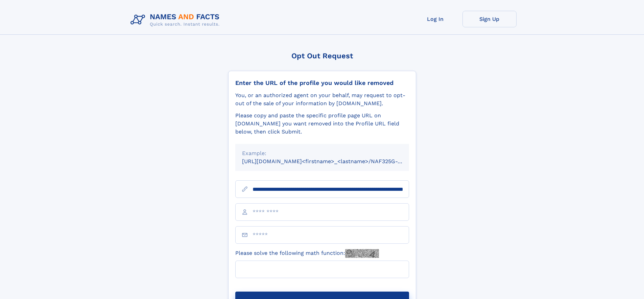  I want to click on a: Log In, so click(435, 19).